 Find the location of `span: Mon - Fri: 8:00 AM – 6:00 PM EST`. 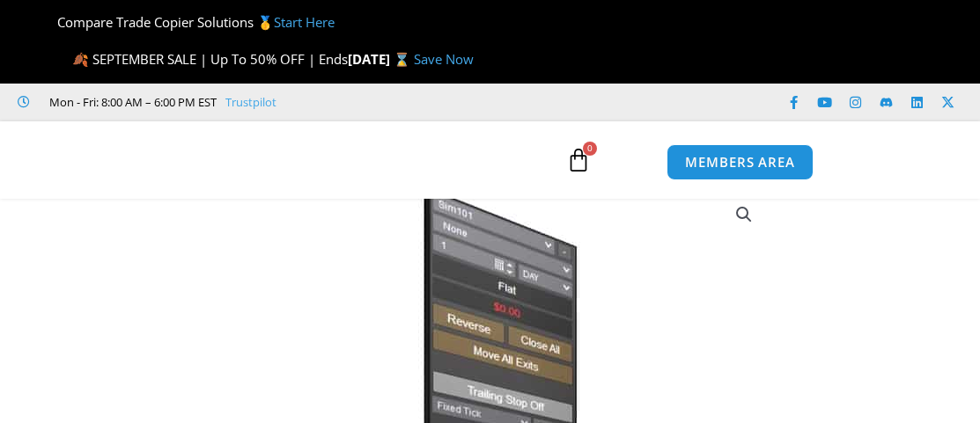

span: Mon - Fri: 8:00 AM – 6:00 PM EST is located at coordinates (130, 102).